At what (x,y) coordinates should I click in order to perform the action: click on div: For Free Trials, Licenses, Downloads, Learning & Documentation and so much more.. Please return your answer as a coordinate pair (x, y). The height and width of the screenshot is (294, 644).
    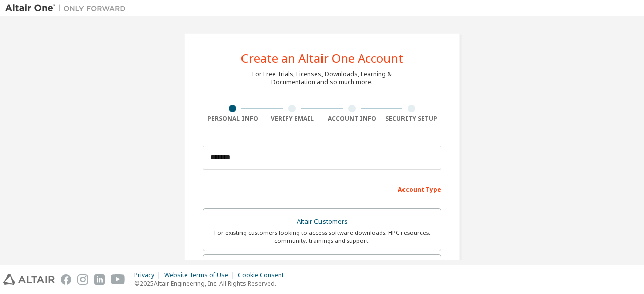
    Looking at the image, I should click on (322, 78).